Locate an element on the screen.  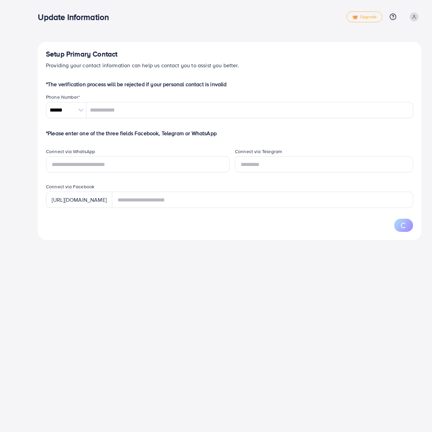
h4: Setup Primary Contact is located at coordinates (229, 54).